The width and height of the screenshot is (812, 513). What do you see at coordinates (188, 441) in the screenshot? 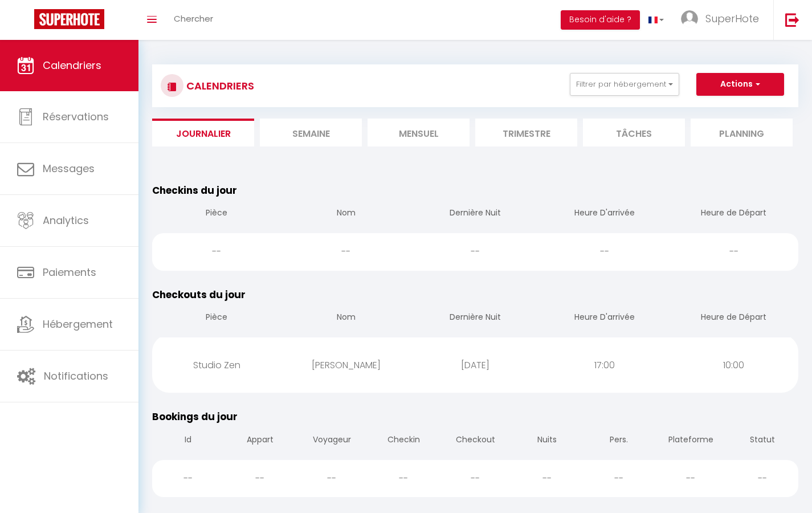
I see `th: Id` at bounding box center [188, 441].